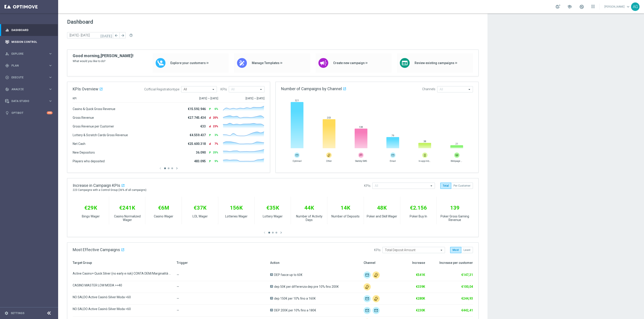  What do you see at coordinates (29, 30) in the screenshot?
I see `div: Dashboard` at bounding box center [29, 30].